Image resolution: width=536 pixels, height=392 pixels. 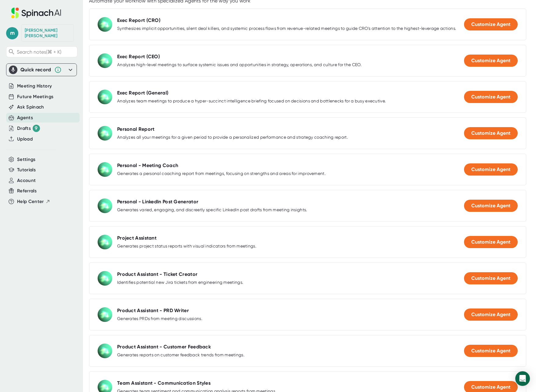 I want to click on button: Referrals, so click(x=27, y=191).